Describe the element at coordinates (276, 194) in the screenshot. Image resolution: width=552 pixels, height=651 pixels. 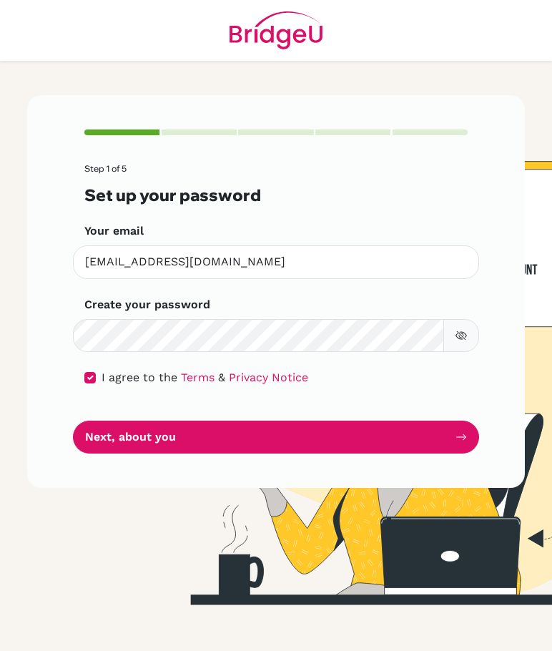
I see `h3: Set up your password` at that location.